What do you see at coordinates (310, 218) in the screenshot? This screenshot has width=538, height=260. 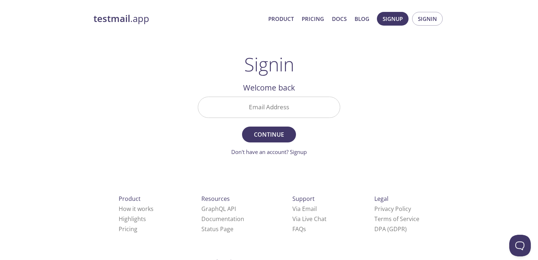 I see `a: Via Live Chat` at bounding box center [310, 218].